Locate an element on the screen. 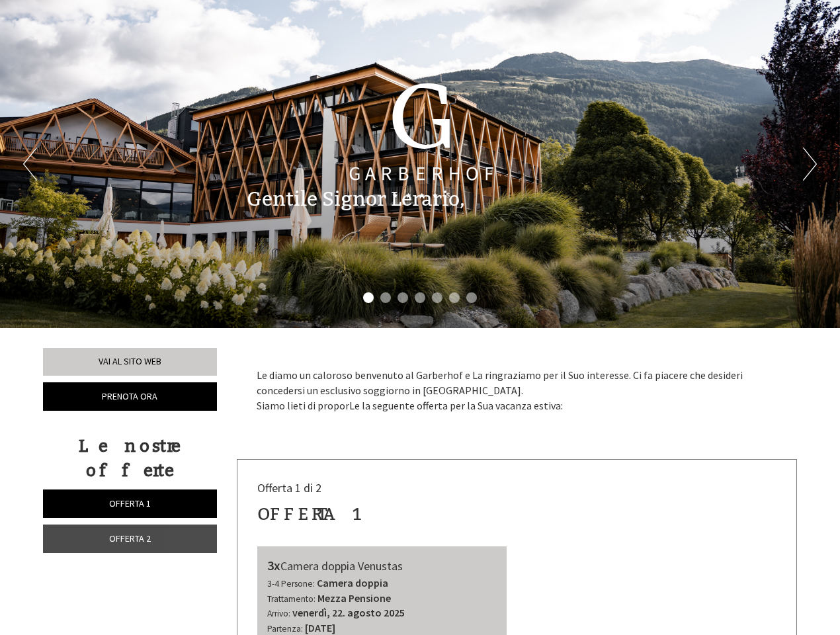 This screenshot has width=840, height=635. span: Offerta 1 is located at coordinates (129, 503).